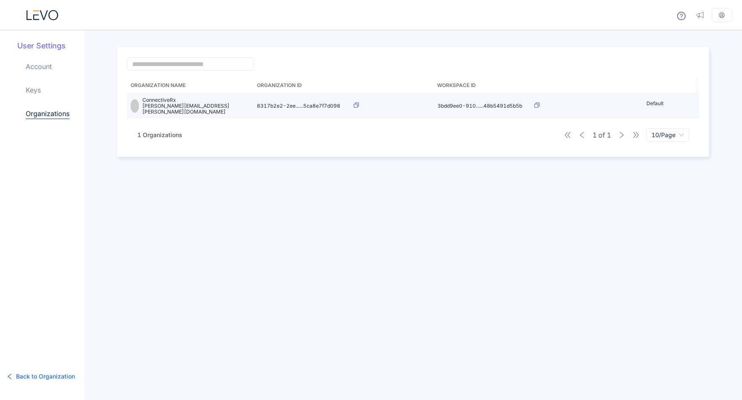 The image size is (742, 400). I want to click on h5: User Settings, so click(51, 46).